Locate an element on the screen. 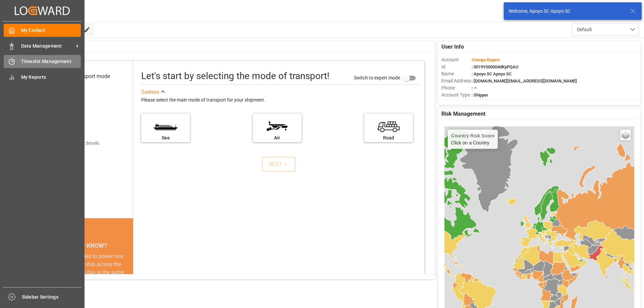 This screenshot has height=308, width=644. a: My Reports is located at coordinates (42, 77).